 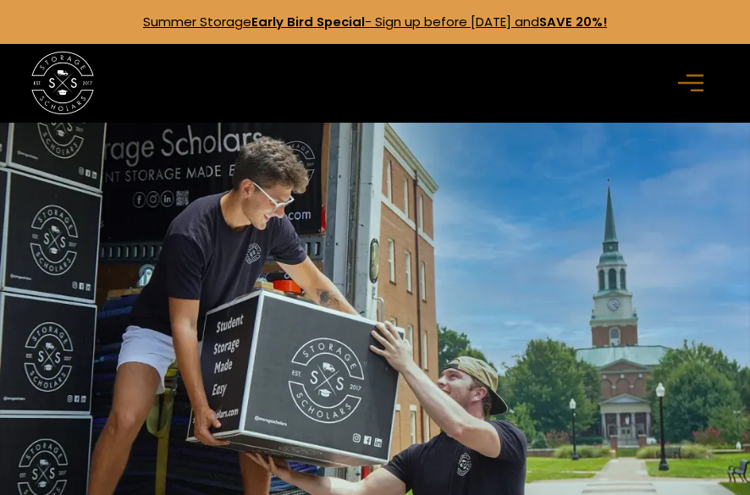 What do you see at coordinates (693, 83) in the screenshot?
I see `div: menu` at bounding box center [693, 83].